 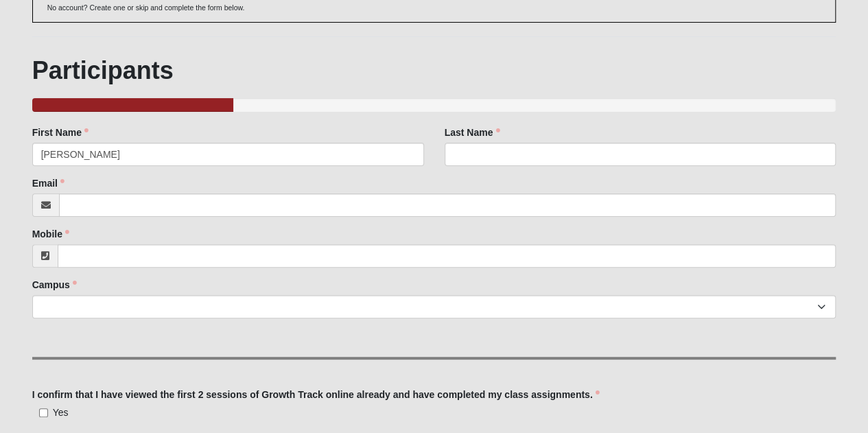 What do you see at coordinates (51, 234) in the screenshot?
I see `label: Mobile` at bounding box center [51, 234].